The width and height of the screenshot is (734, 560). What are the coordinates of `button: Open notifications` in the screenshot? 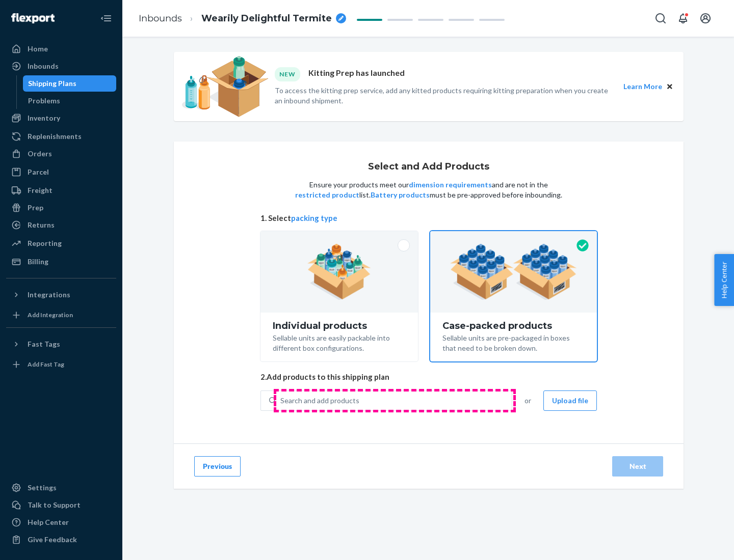 It's located at (683, 18).